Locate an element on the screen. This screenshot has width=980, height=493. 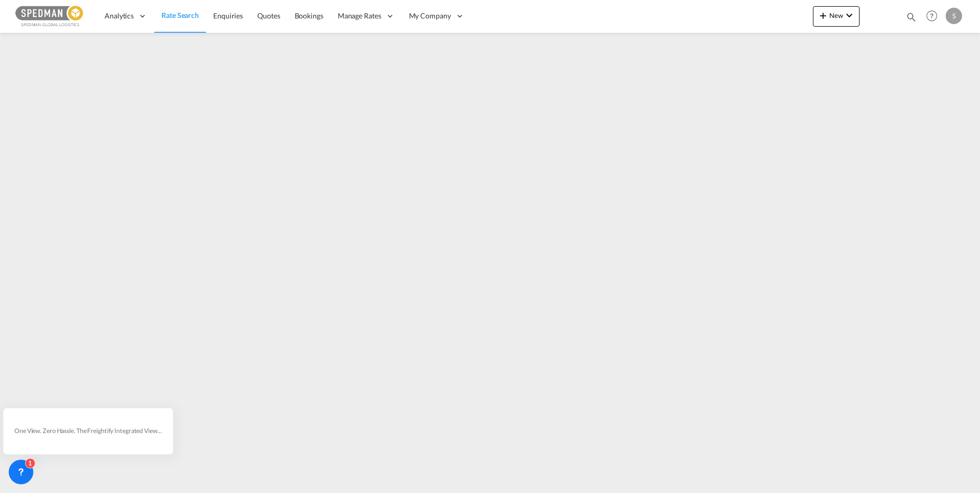
span: Bookings is located at coordinates (309, 16).